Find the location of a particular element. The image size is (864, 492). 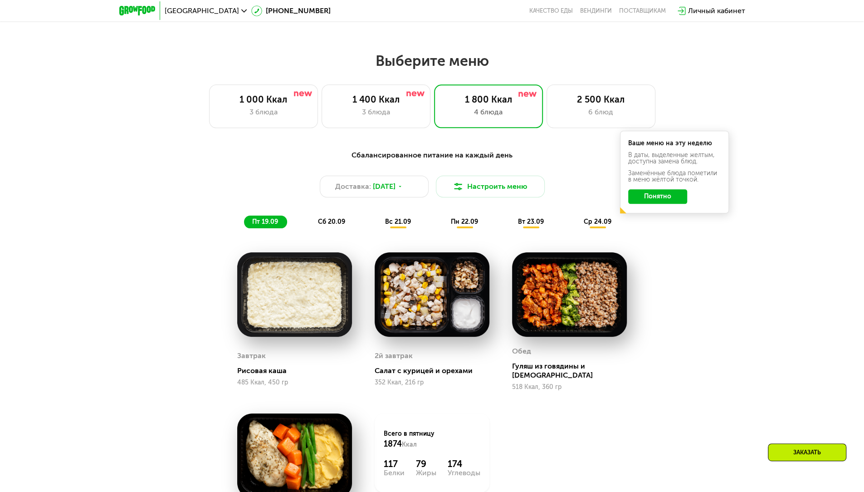

div: Всего в пятницу is located at coordinates (432, 439).